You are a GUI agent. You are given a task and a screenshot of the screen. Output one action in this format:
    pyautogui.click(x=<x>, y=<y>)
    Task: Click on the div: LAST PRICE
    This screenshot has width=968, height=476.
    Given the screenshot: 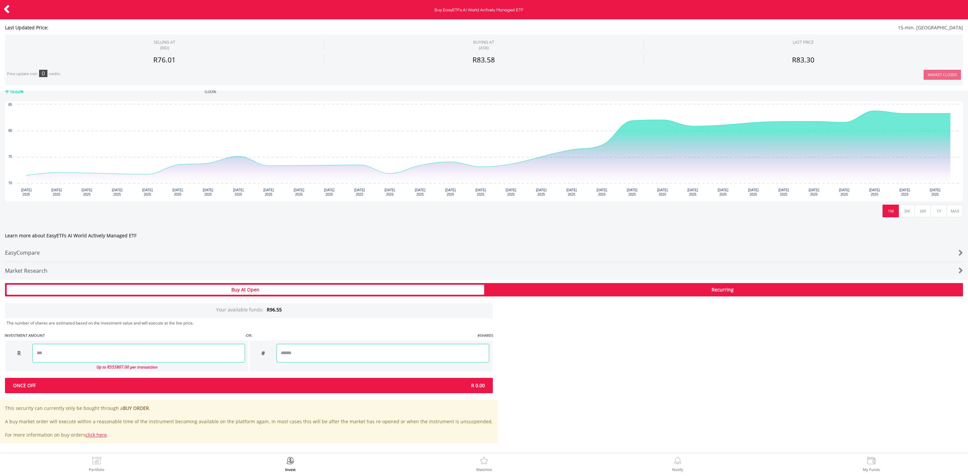 What is the action you would take?
    pyautogui.click(x=803, y=42)
    